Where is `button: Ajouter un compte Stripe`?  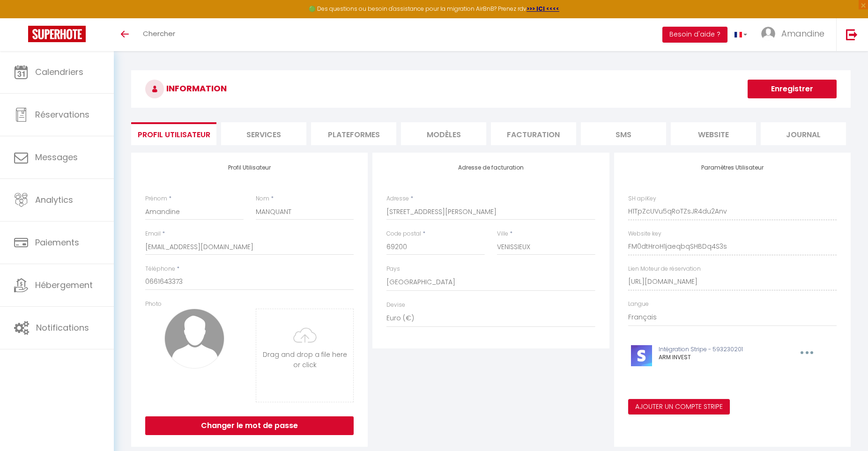
button: Ajouter un compte Stripe is located at coordinates (679, 407).